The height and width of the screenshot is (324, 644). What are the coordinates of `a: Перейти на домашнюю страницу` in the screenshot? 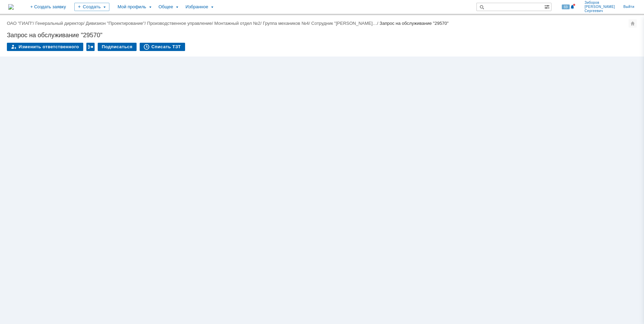 It's located at (11, 7).